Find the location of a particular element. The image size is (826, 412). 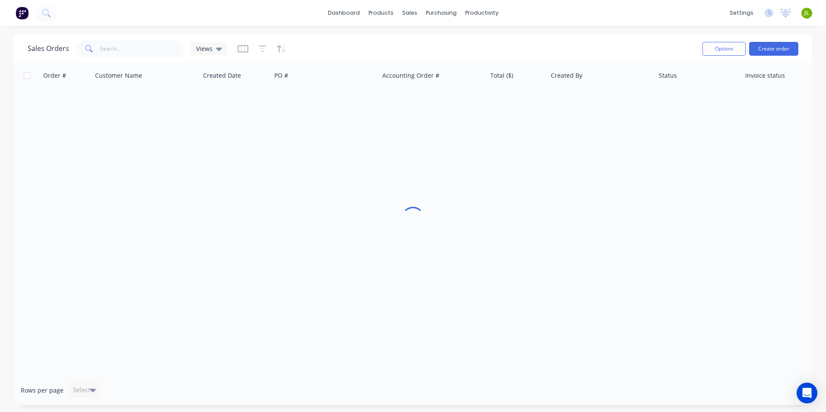

div: Select... is located at coordinates (84, 390).